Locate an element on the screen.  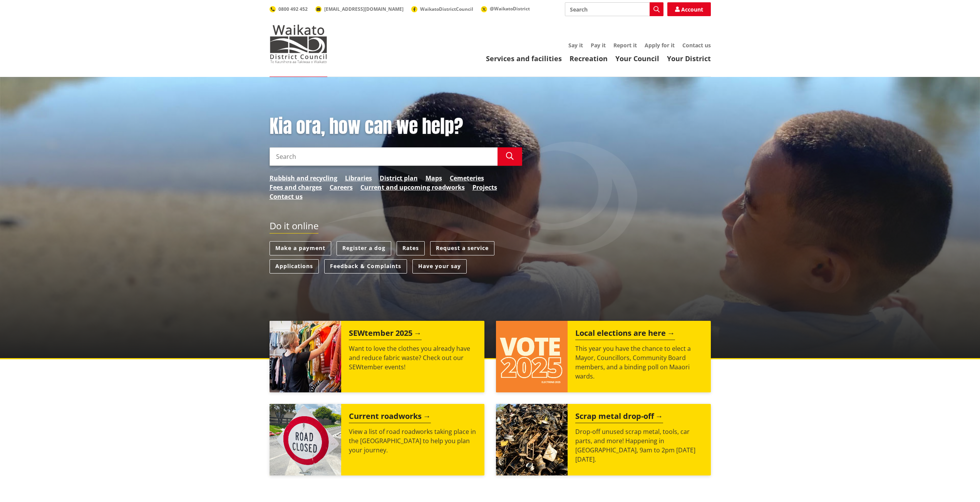
img: Vote 2025 is located at coordinates (531, 357).